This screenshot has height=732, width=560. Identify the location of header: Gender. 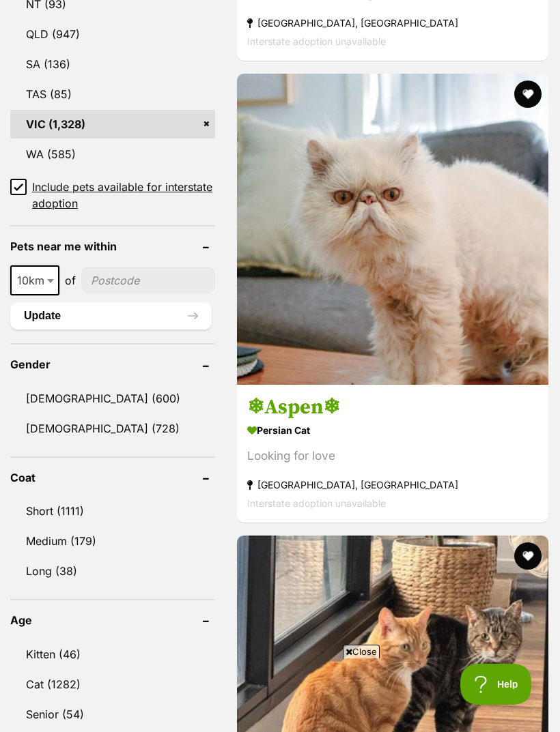
(113, 364).